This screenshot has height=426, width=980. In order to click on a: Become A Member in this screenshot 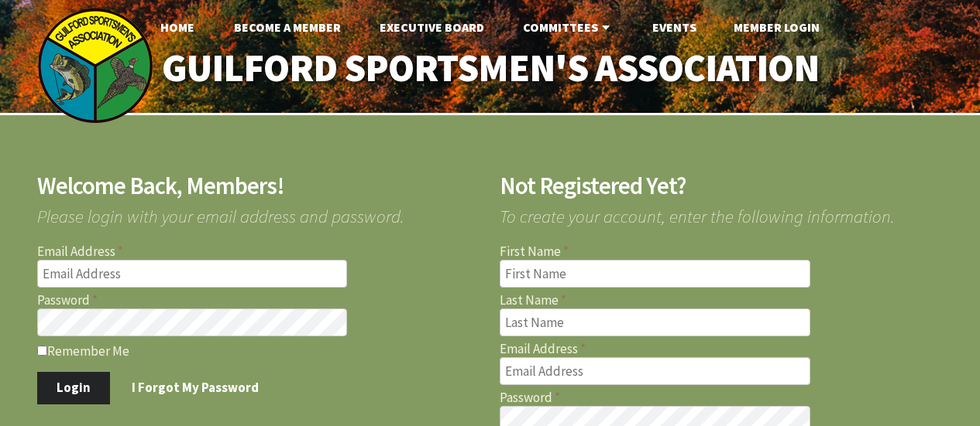, I will do `click(287, 27)`.